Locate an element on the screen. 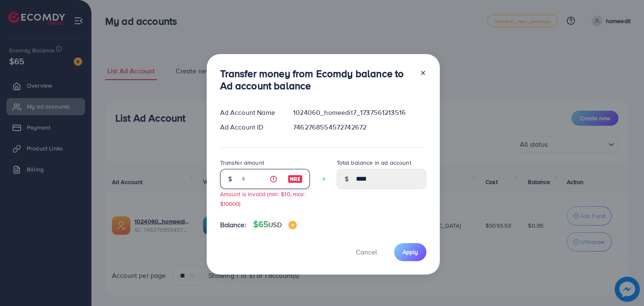  small: Amount is invalid (min: $10, max: $10000) is located at coordinates (263, 199).